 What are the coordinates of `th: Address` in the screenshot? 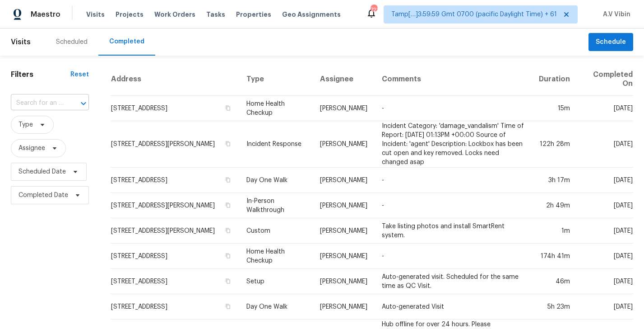 It's located at (175, 79).